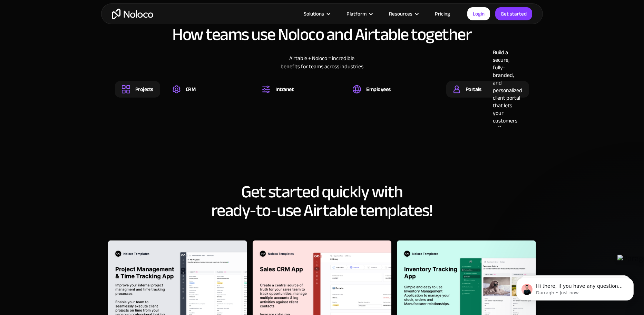 The image size is (644, 315). Describe the element at coordinates (133, 14) in the screenshot. I see `a: home` at that location.